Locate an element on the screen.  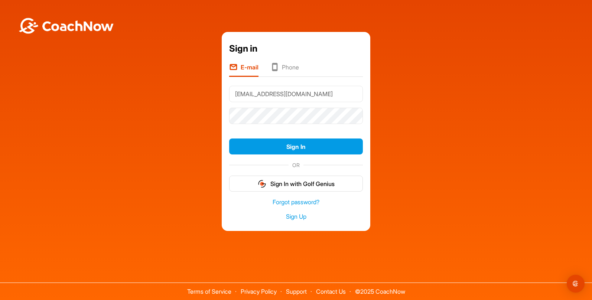
button: Sign In with Golf Genius is located at coordinates (296, 183).